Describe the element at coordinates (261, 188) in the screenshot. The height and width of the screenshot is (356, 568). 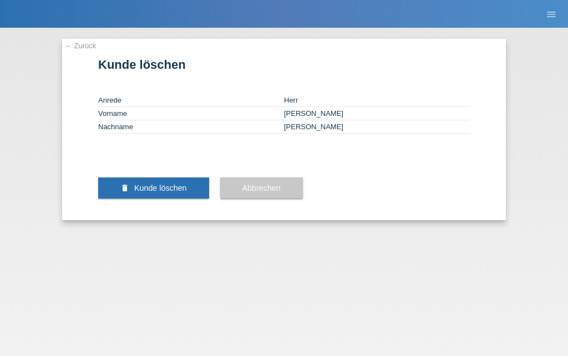
I see `button: Abbrechen` at that location.